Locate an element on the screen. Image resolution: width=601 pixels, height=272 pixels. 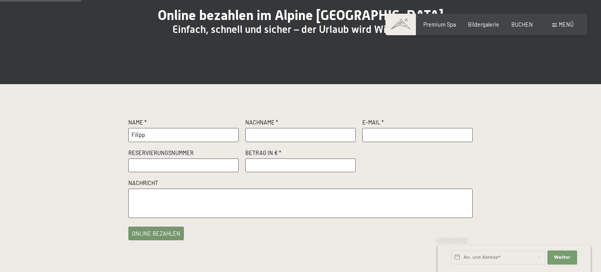
label: Betrag in € * is located at coordinates (300, 154).